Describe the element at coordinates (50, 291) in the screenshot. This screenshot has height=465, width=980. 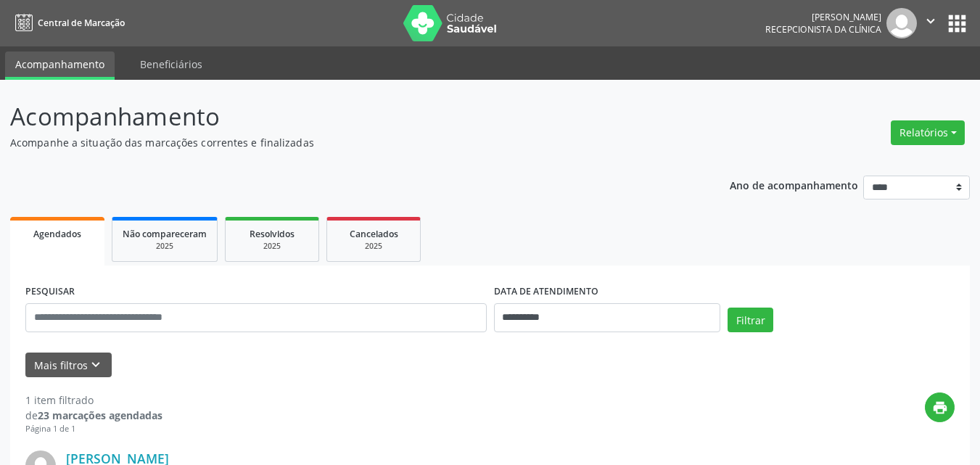
I see `label: PESQUISAR` at that location.